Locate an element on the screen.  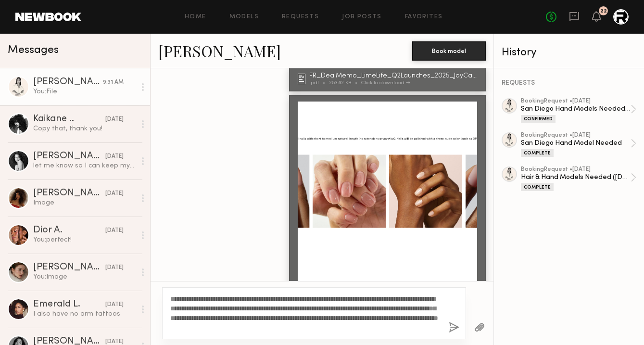
div: You: File is located at coordinates (84, 92).